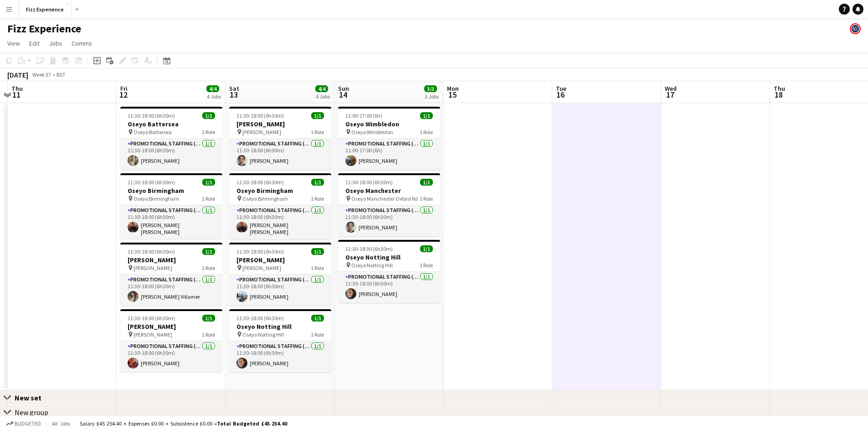 This screenshot has height=431, width=868. What do you see at coordinates (561, 89) in the screenshot?
I see `span: Tue` at bounding box center [561, 89].